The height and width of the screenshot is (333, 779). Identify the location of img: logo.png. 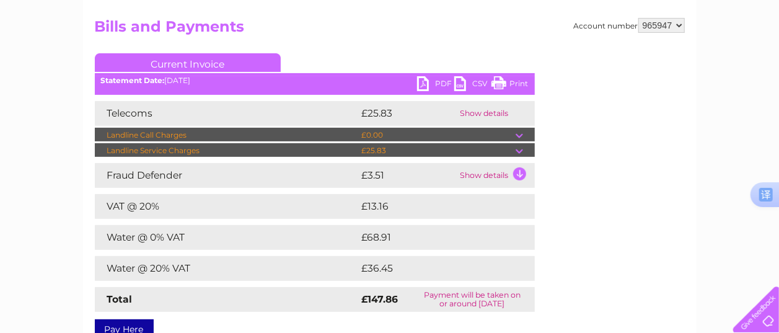
(59, 51).